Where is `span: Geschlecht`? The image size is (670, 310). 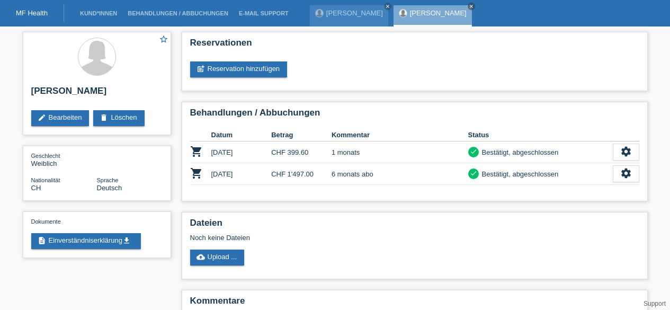
span: Geschlecht is located at coordinates (46, 156).